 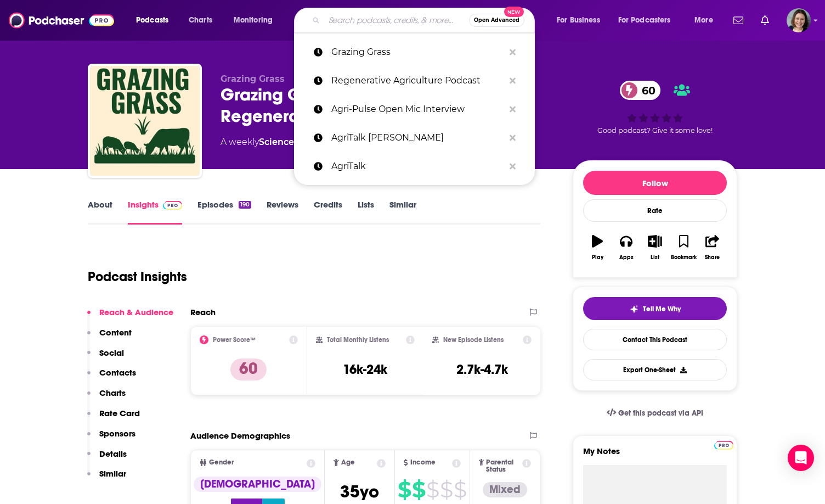 I want to click on h3: 2.7k-4.7k, so click(x=483, y=369).